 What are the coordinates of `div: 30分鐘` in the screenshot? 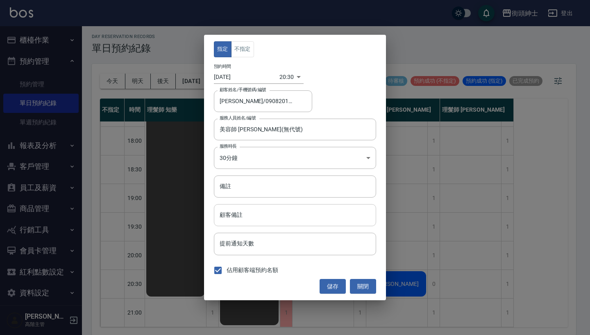 It's located at (295, 158).